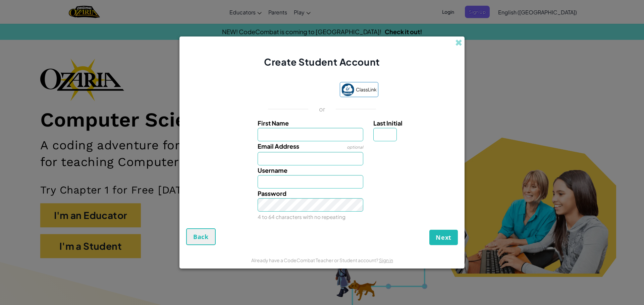  I want to click on p: or, so click(322, 109).